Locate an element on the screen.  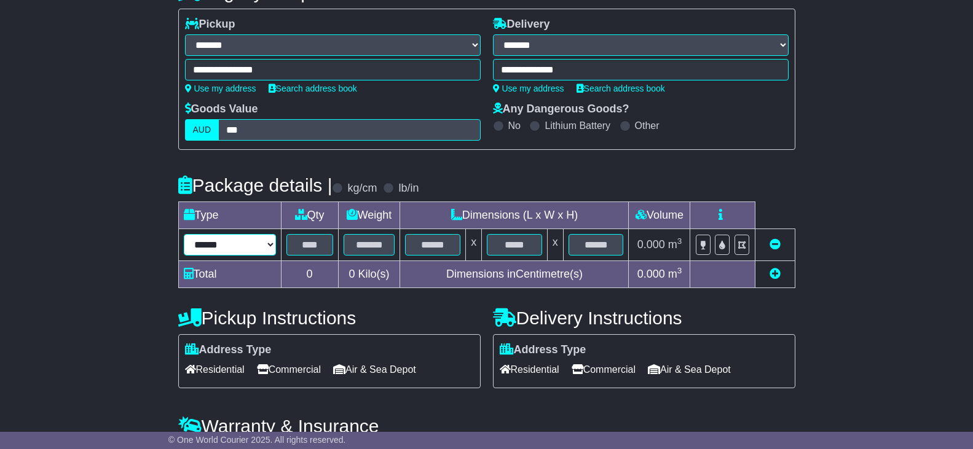
td: Weight is located at coordinates (369, 216).